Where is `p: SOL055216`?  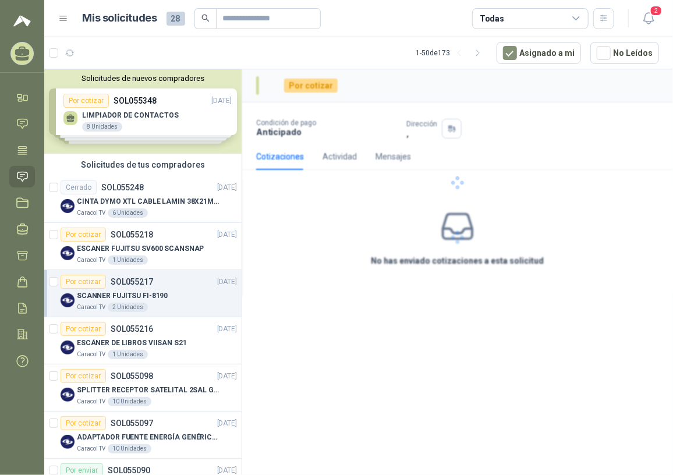 p: SOL055216 is located at coordinates (132, 329).